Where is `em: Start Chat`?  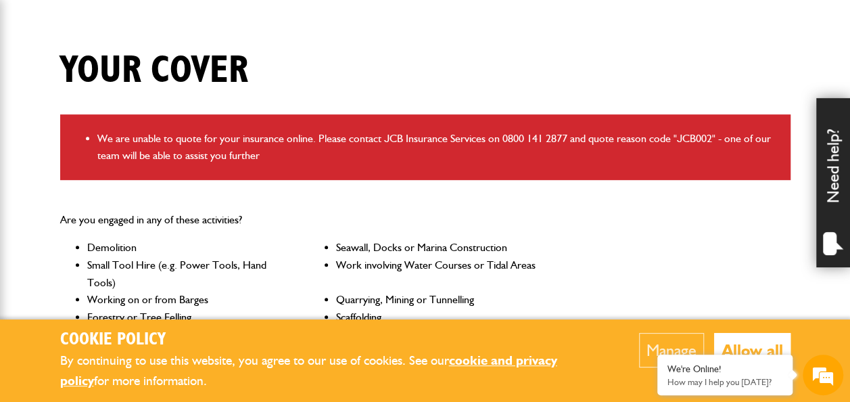 em: Start Chat is located at coordinates (214, 318).